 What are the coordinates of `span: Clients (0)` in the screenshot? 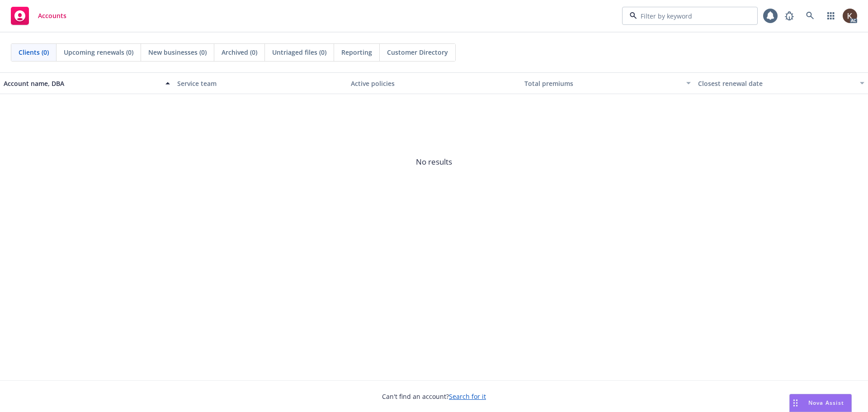 It's located at (33, 52).